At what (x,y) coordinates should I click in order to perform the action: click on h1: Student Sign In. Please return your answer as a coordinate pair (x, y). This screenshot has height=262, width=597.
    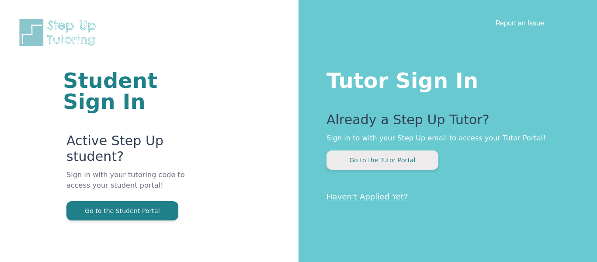
    Looking at the image, I should click on (128, 91).